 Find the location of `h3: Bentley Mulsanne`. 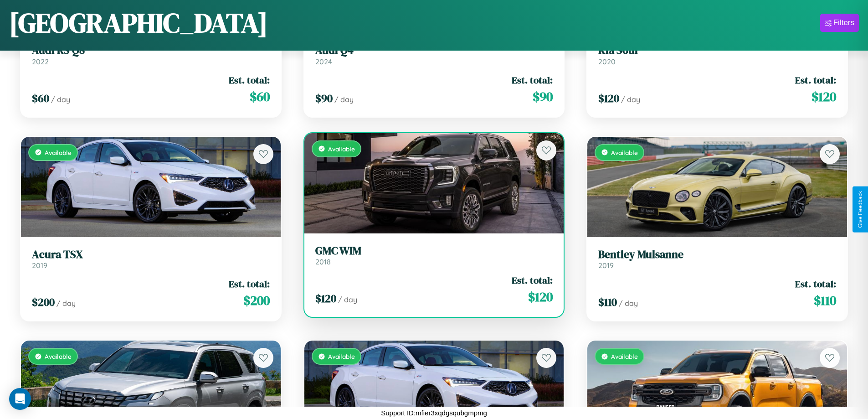

h3: Bentley Mulsanne is located at coordinates (717, 255).